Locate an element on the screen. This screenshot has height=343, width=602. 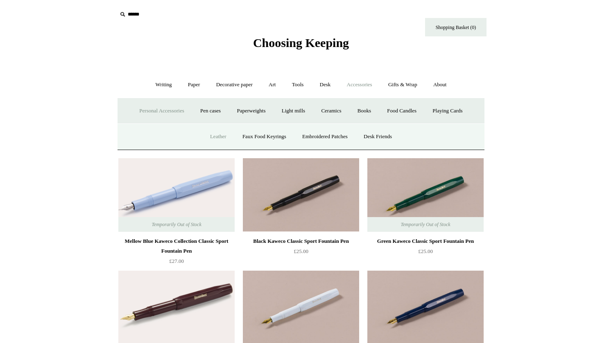
a: Pen cases is located at coordinates (210, 111).